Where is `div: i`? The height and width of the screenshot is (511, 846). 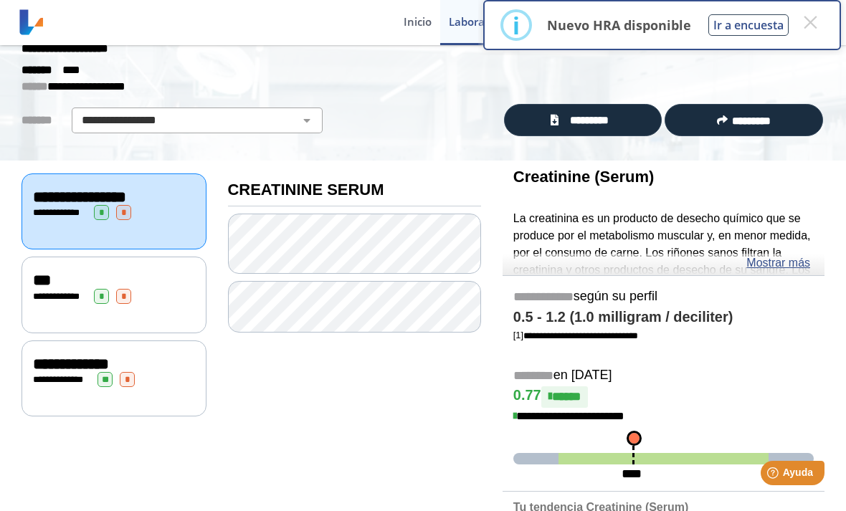
div: i is located at coordinates (516, 25).